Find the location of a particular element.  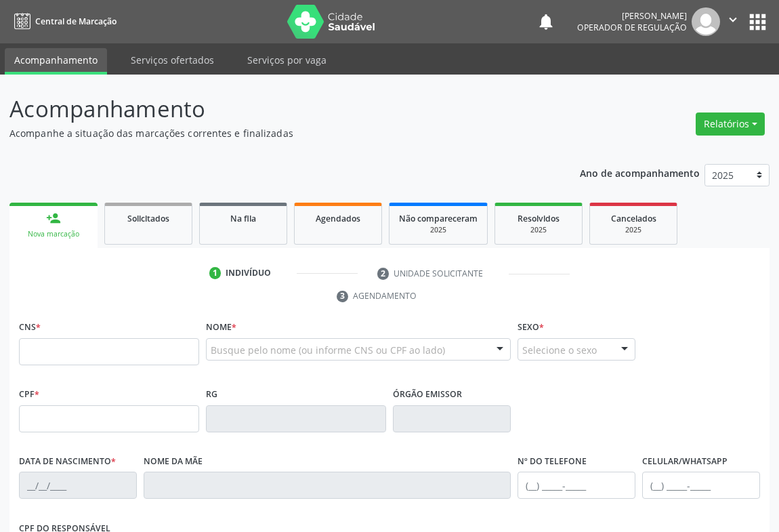

a: Central de Marcação is located at coordinates (63, 21).